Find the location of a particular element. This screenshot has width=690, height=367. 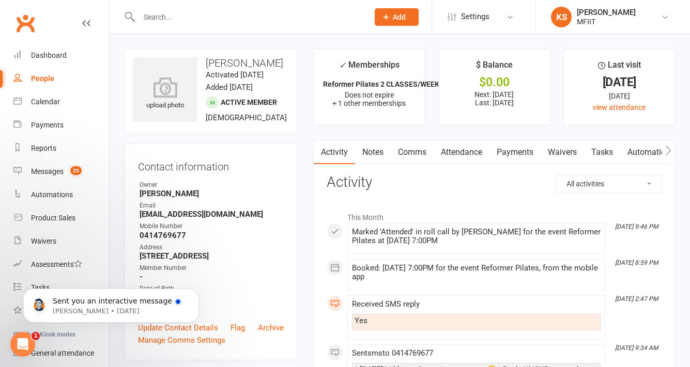

div: $0.00 is located at coordinates (494, 82).